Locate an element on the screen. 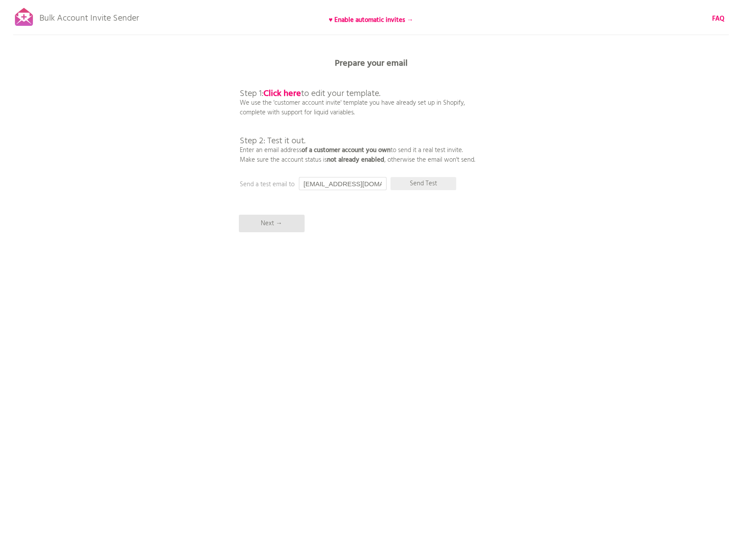 The image size is (742, 560). b: ♥ Enable automatic invites → is located at coordinates (371, 20).